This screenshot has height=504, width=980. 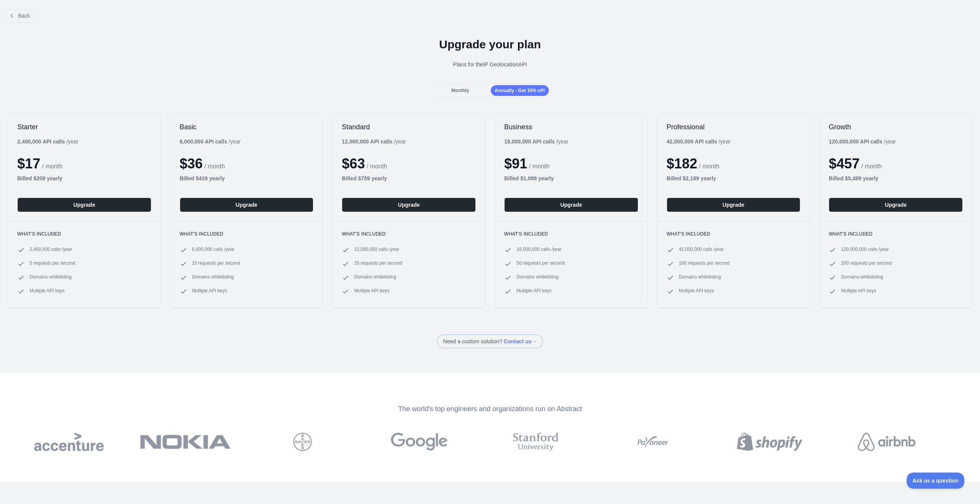 What do you see at coordinates (529, 179) in the screenshot?
I see `b: Billed $ 1,089 yearly` at bounding box center [529, 179].